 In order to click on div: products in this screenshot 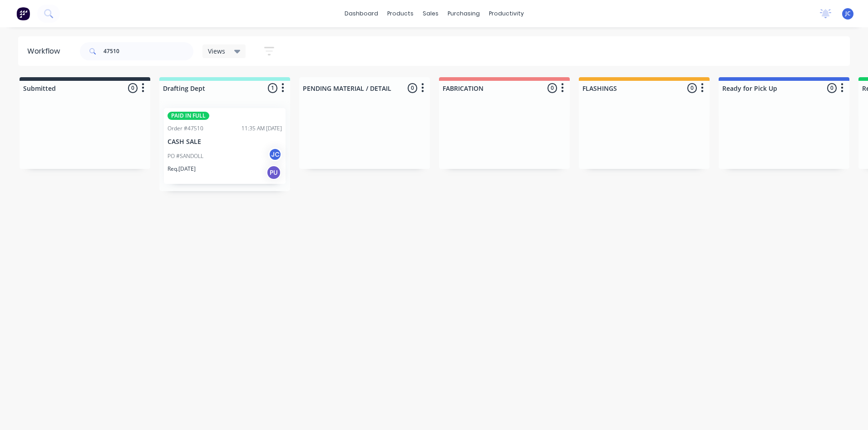, I will do `click(401, 14)`.